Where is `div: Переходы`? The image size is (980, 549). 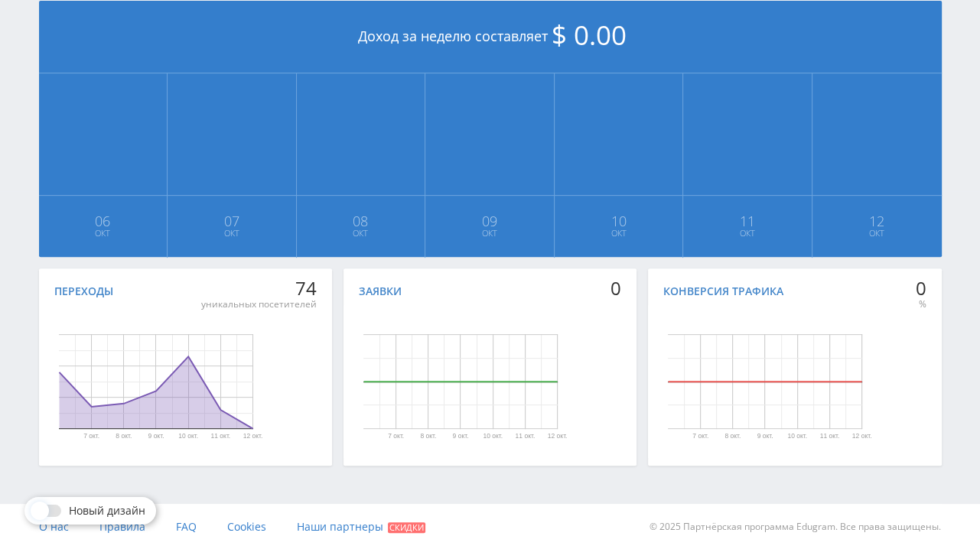 div: Переходы is located at coordinates (83, 292).